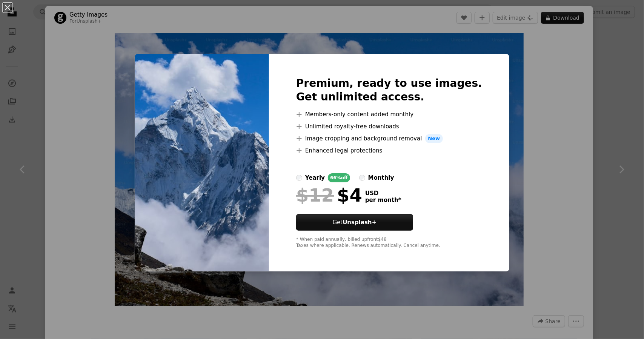 The height and width of the screenshot is (339, 644). What do you see at coordinates (339, 178) in the screenshot?
I see `div: 66% off` at bounding box center [339, 178].